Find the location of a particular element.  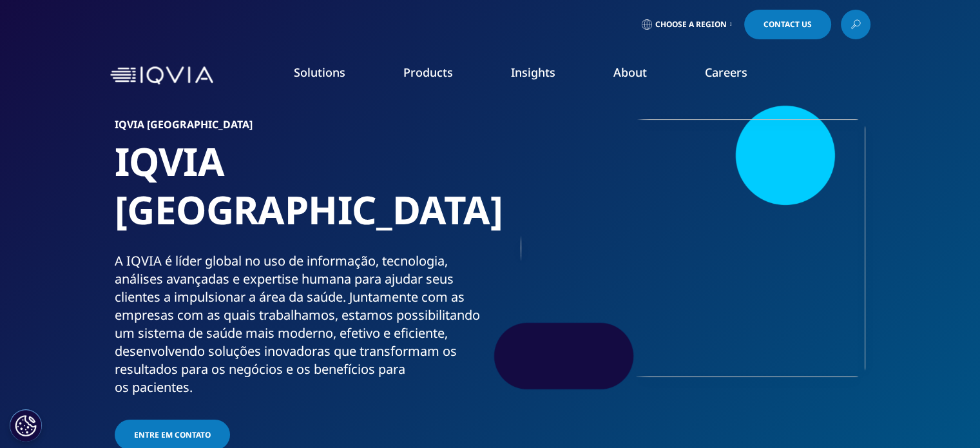

a: About is located at coordinates (630, 72).